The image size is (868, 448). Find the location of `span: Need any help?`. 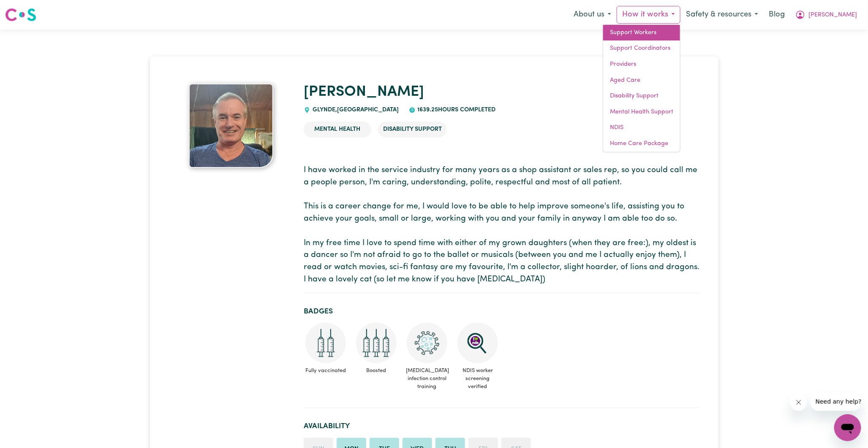

span: Need any help? is located at coordinates (28, 9).